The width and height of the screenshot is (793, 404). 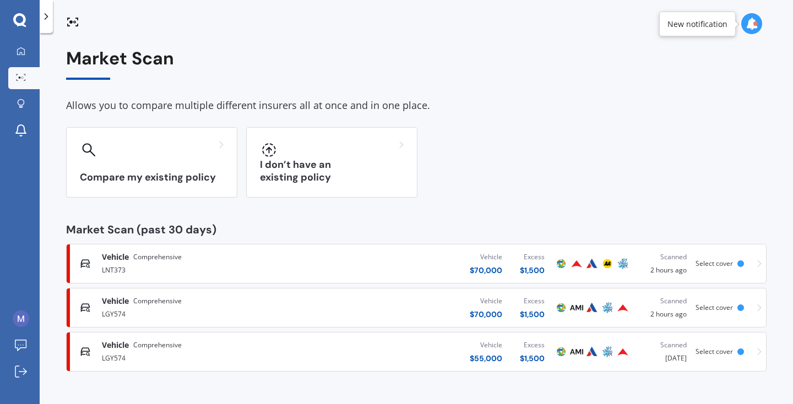 What do you see at coordinates (417, 106) in the screenshot?
I see `div: Allows you to compare multiple different insurers all at once and in one place.` at bounding box center [417, 106].